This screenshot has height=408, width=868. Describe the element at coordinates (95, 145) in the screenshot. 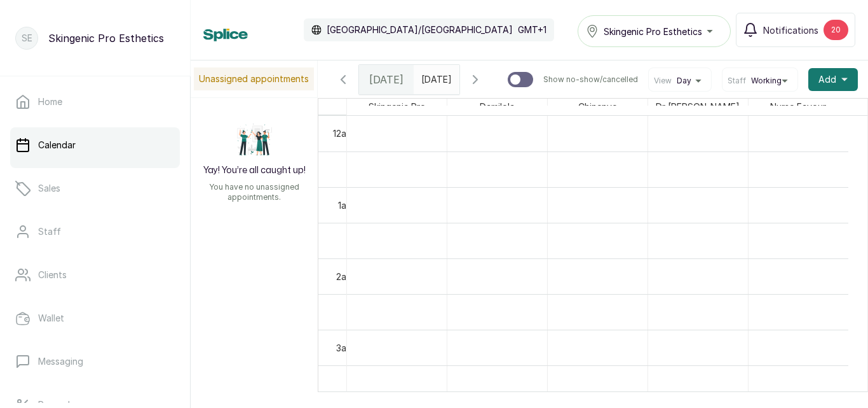

I see `a: Calendar` at that location.